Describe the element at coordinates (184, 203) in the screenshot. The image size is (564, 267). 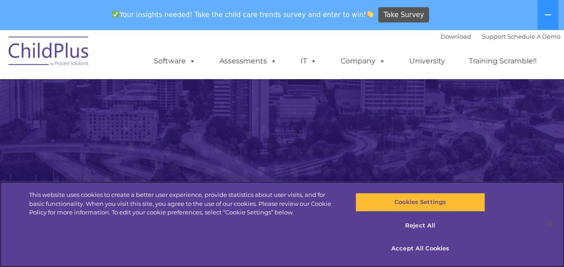
I see `div: This website uses cookies to create a better user experience, provide statistics about user visit...` at that location.